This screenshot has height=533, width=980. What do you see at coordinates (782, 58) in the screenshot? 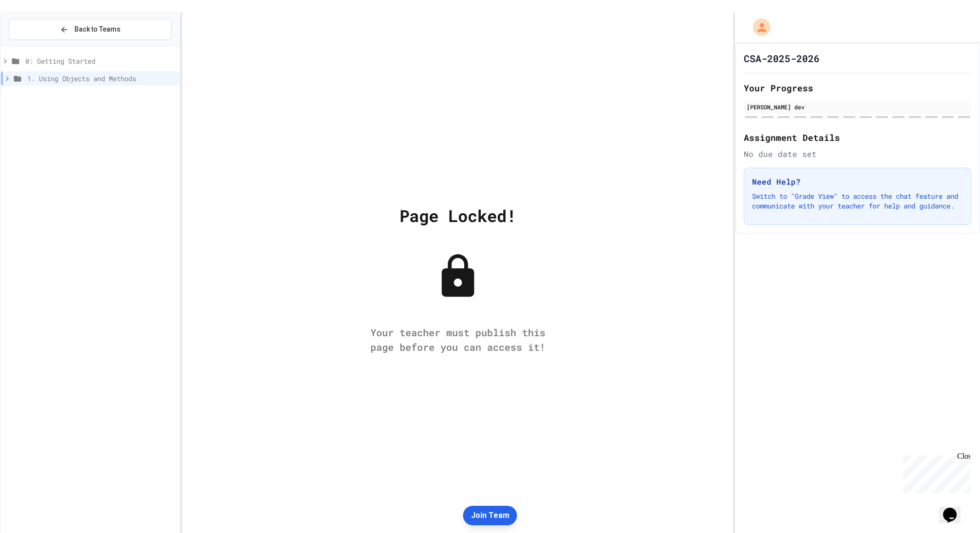
I see `h1: CSA-2025-2026` at bounding box center [782, 58].